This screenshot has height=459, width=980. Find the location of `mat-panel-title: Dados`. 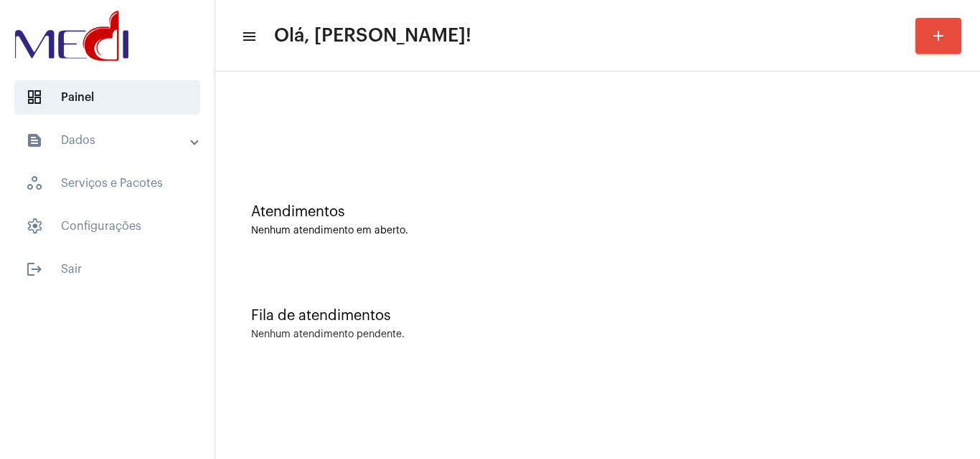

mat-panel-title: Dados is located at coordinates (109, 140).